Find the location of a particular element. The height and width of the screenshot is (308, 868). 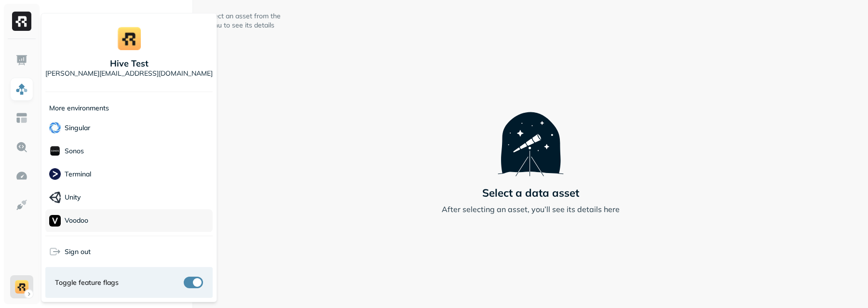

img: Terminal is located at coordinates (55, 174).